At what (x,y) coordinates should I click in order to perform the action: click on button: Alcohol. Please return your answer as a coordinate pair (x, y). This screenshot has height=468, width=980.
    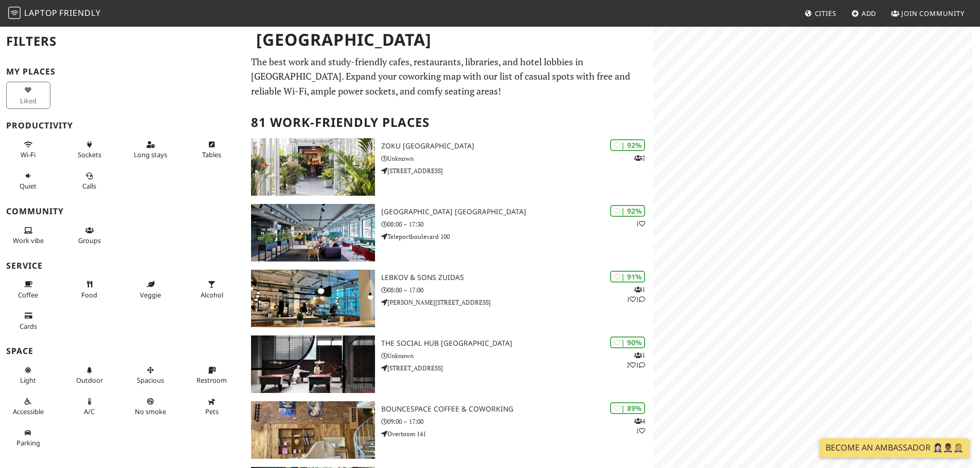
    Looking at the image, I should click on (212, 290).